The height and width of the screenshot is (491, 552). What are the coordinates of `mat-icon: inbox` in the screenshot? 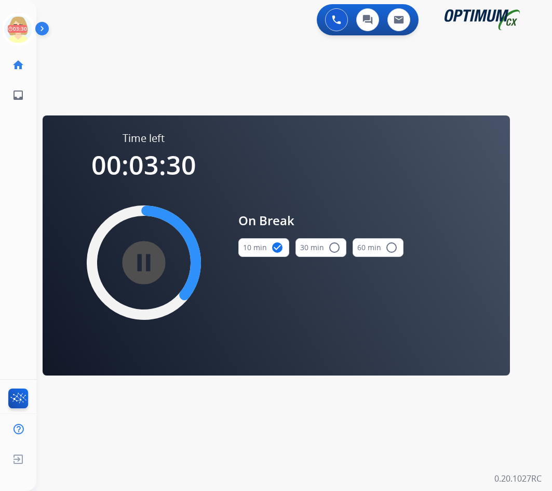 It's located at (18, 95).